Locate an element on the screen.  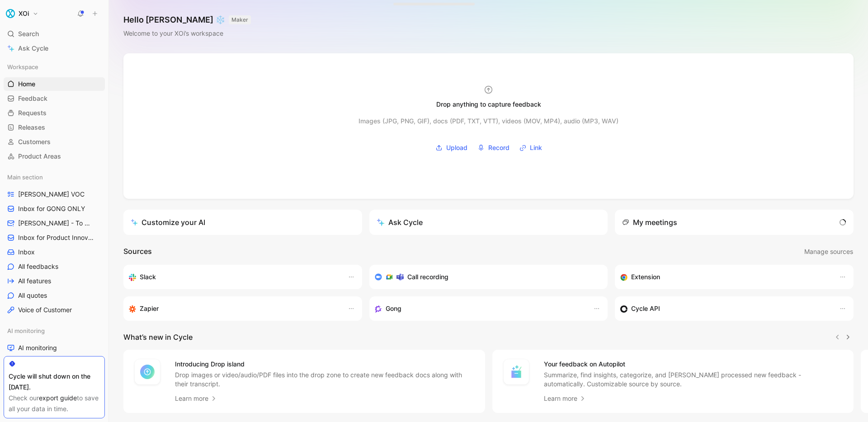
div: Ask Cycle is located at coordinates (400, 222).